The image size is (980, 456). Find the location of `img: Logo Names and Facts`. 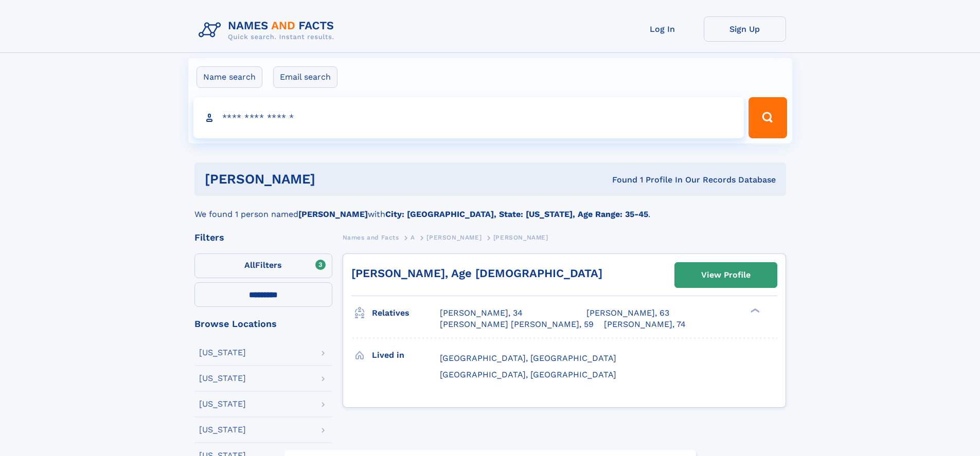

img: Logo Names and Facts is located at coordinates (268, 31).